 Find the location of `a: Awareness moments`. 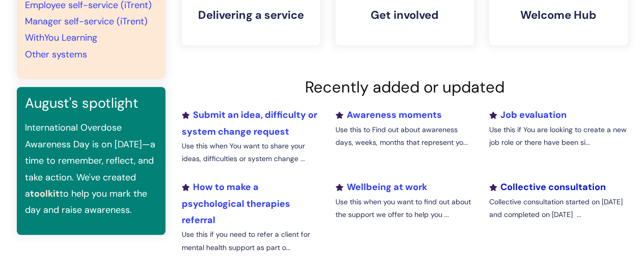

a: Awareness moments is located at coordinates (388, 115).